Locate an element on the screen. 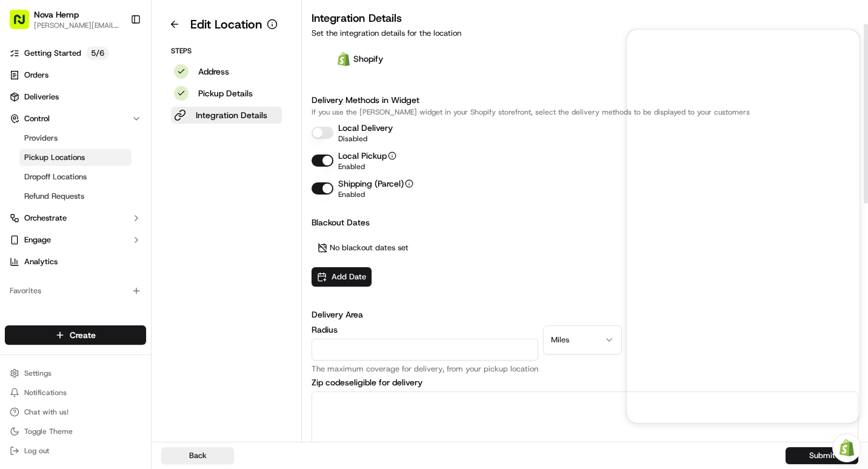  label: Radius is located at coordinates (425, 330).